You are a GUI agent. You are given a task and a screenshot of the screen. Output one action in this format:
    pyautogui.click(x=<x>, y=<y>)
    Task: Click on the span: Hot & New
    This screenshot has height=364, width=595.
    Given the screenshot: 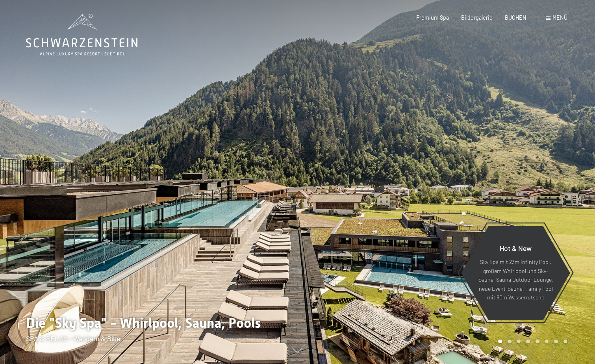 What is the action you would take?
    pyautogui.click(x=516, y=248)
    